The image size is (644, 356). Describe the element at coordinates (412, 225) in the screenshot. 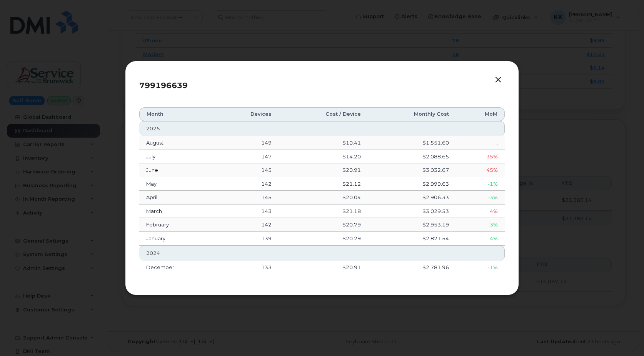

I see `td: $2,953.19` at that location.